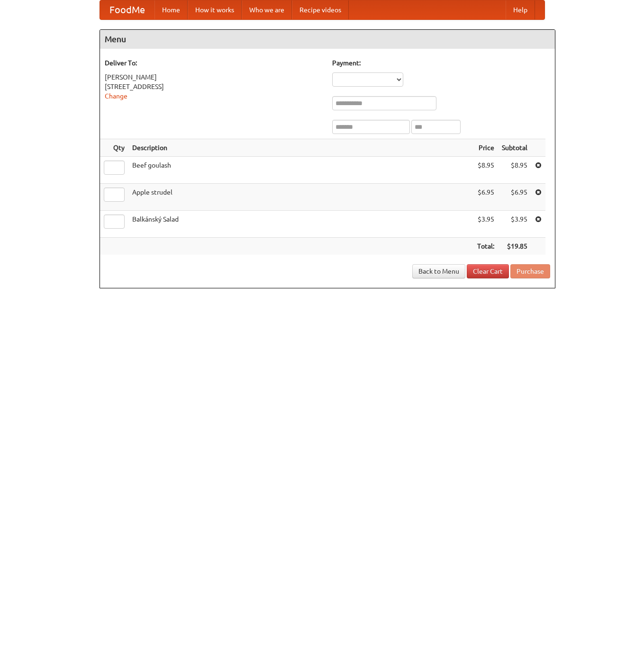  Describe the element at coordinates (485, 246) in the screenshot. I see `th: Total:` at that location.